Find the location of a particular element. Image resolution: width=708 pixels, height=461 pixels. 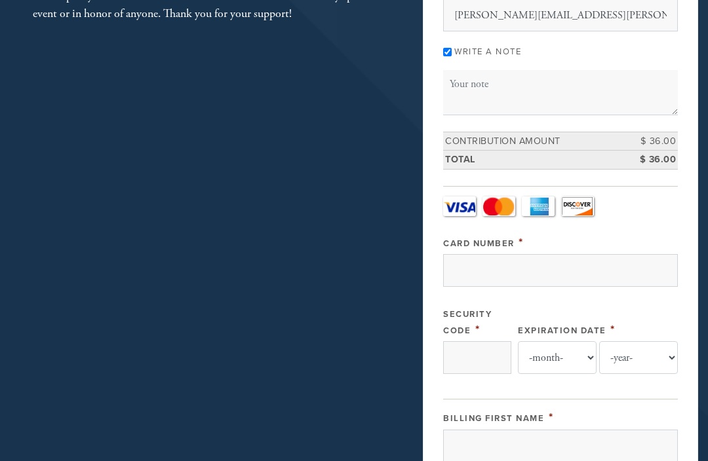

select: Expiration Date month is located at coordinates (557, 358).